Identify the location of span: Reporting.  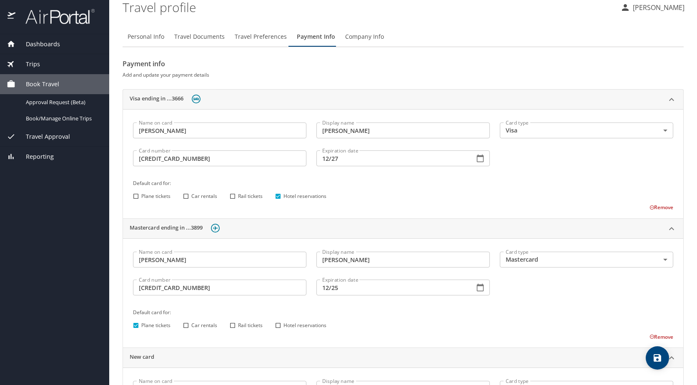
(35, 157).